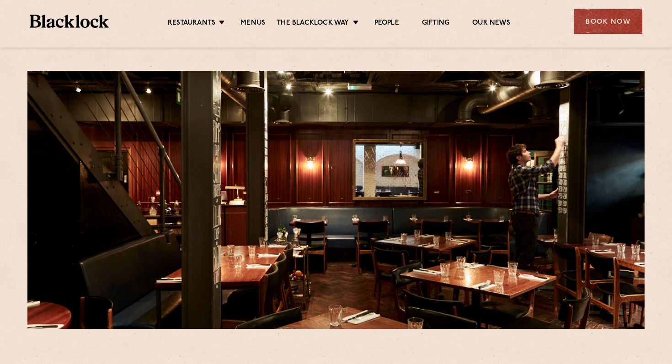 This screenshot has height=364, width=672. What do you see at coordinates (192, 24) in the screenshot?
I see `a: Restaurants` at bounding box center [192, 24].